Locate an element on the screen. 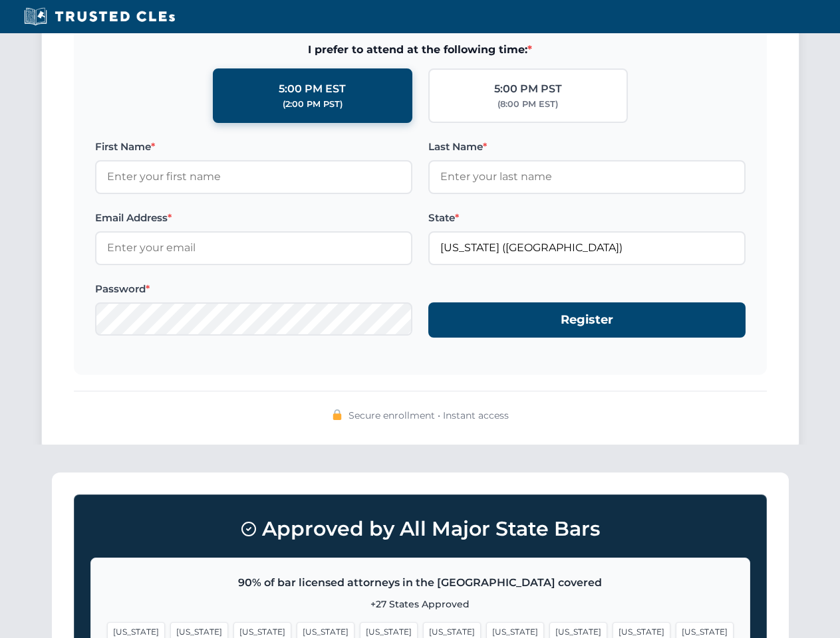 Image resolution: width=840 pixels, height=638 pixels. input: Enter your email is located at coordinates (254, 248).